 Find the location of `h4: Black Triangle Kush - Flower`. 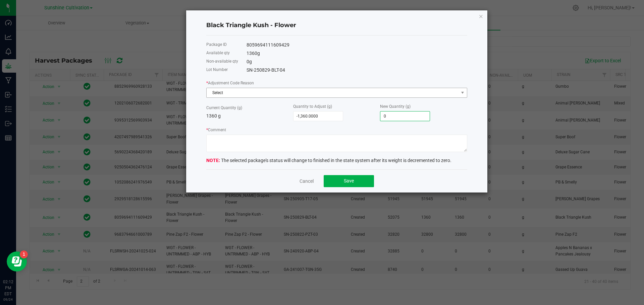

h4: Black Triangle Kush - Flower is located at coordinates (337, 25).